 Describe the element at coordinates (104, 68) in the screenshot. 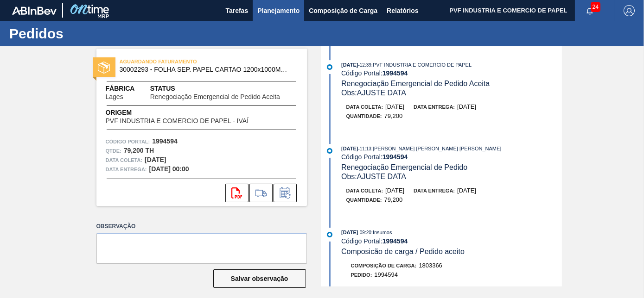

I see `img: status` at that location.